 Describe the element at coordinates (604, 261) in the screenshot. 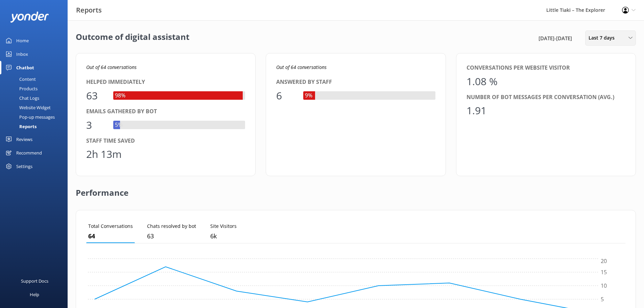

I see `tspan: 20` at that location.